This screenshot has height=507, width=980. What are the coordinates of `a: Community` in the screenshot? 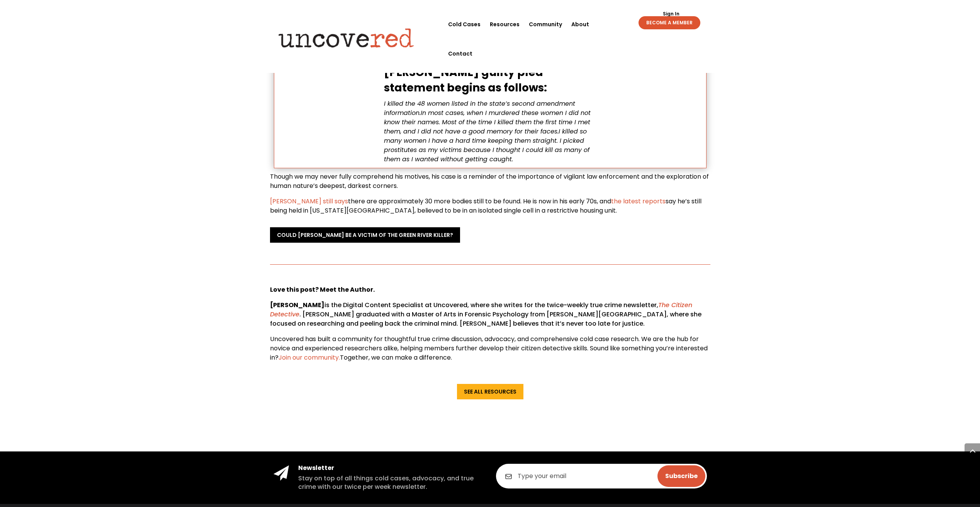 It's located at (545, 24).